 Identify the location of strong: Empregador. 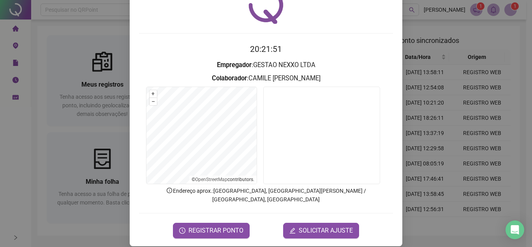
(234, 65).